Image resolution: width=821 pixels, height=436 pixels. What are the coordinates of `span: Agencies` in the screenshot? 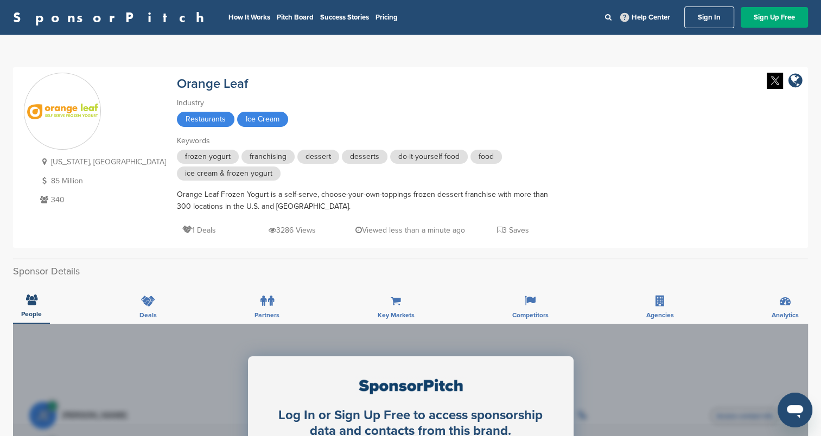 It's located at (660, 315).